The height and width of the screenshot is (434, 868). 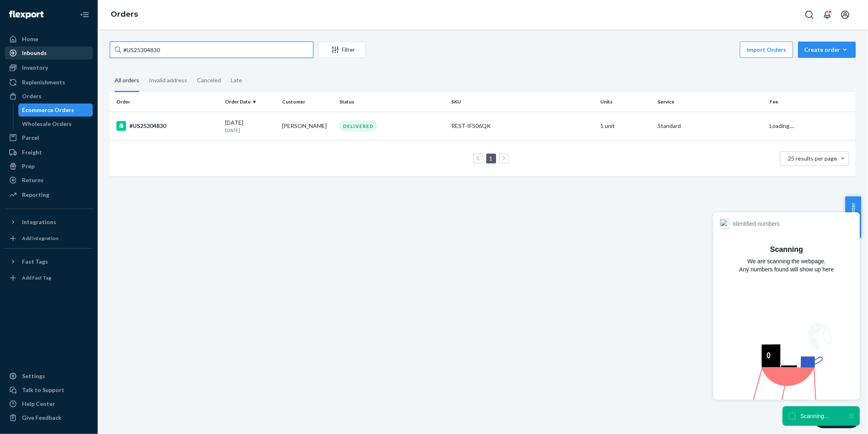 I want to click on button: Create order, so click(x=827, y=49).